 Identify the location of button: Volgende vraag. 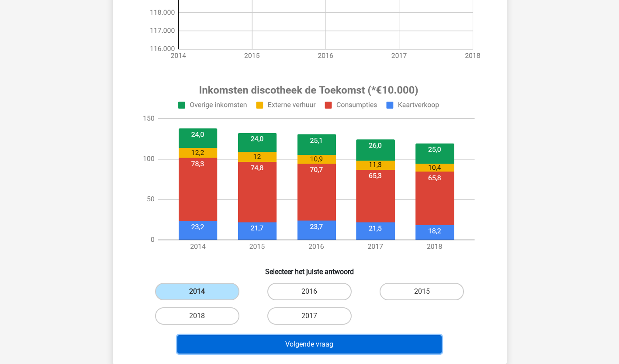
(309, 344).